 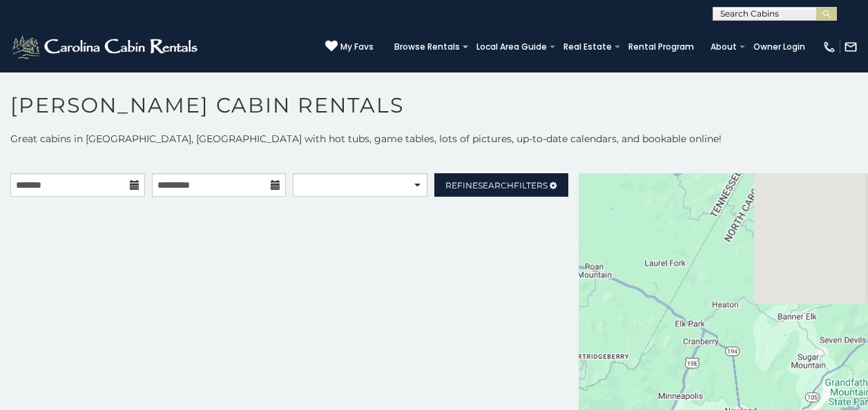 What do you see at coordinates (349, 47) in the screenshot?
I see `a: My Favs` at bounding box center [349, 47].